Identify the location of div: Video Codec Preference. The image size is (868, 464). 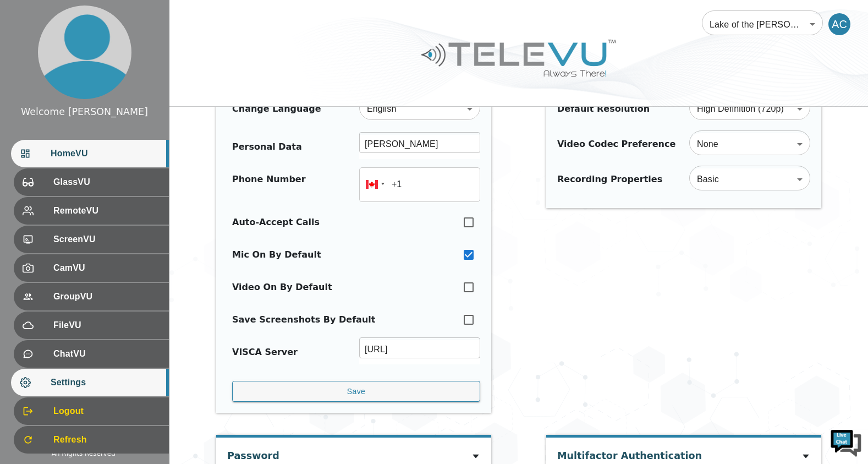
(616, 144).